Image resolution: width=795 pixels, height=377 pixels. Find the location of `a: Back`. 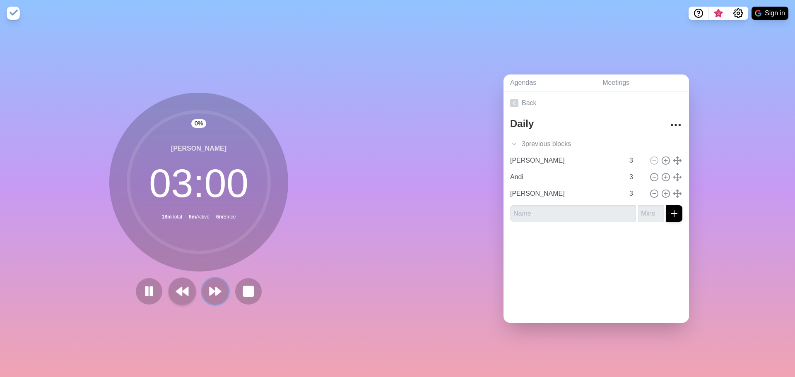

a: Back is located at coordinates (597, 103).